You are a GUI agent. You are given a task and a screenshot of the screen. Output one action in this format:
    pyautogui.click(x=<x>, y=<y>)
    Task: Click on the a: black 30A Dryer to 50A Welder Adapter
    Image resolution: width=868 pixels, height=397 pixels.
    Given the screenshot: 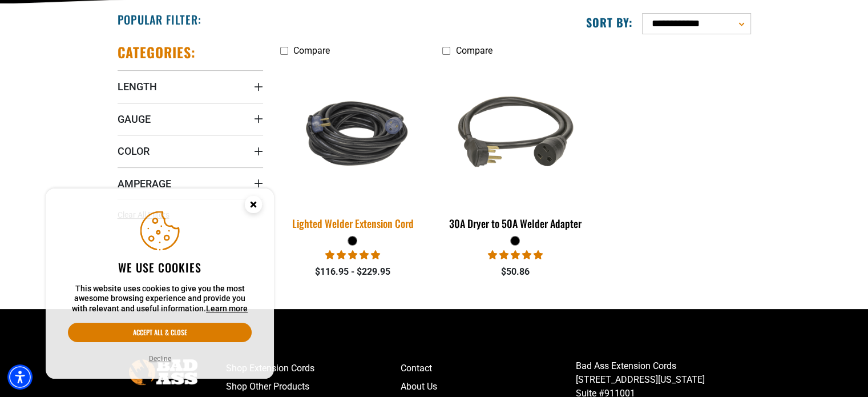 What is the action you would take?
    pyautogui.click(x=515, y=149)
    